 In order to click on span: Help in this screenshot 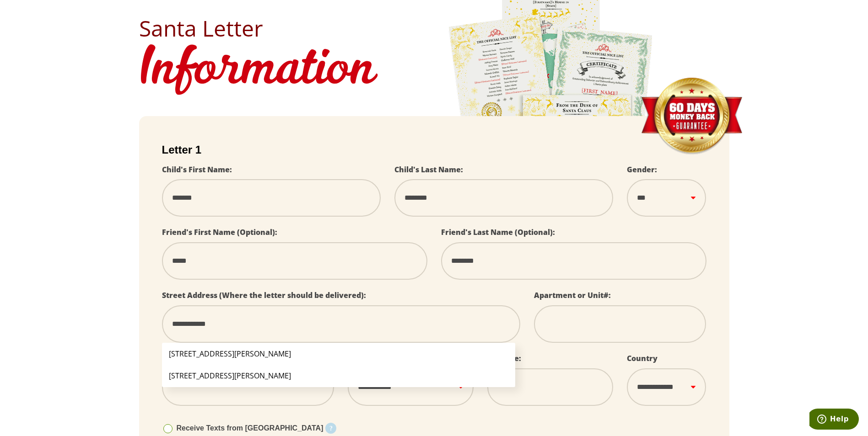, I will do `click(30, 11)`.